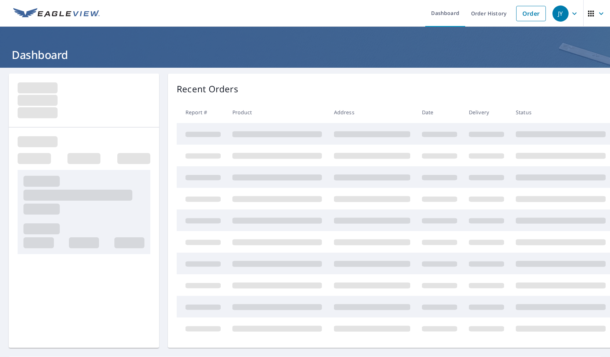 This screenshot has height=357, width=610. What do you see at coordinates (531, 14) in the screenshot?
I see `a: Order` at bounding box center [531, 14].